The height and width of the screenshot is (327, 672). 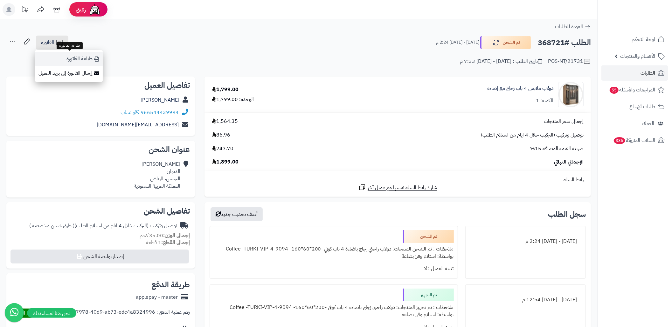 I want to click on h2: الطلب #368721, so click(x=564, y=43).